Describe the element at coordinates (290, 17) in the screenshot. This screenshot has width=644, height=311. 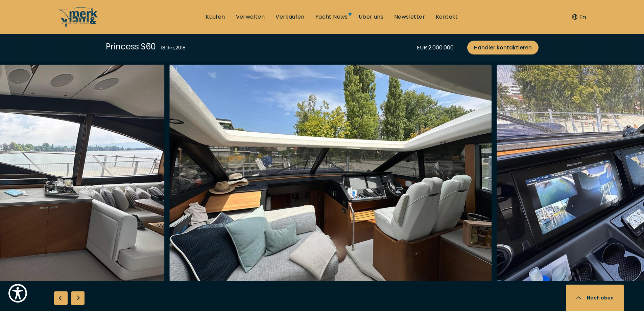
I see `a: Verkaufen` at that location.